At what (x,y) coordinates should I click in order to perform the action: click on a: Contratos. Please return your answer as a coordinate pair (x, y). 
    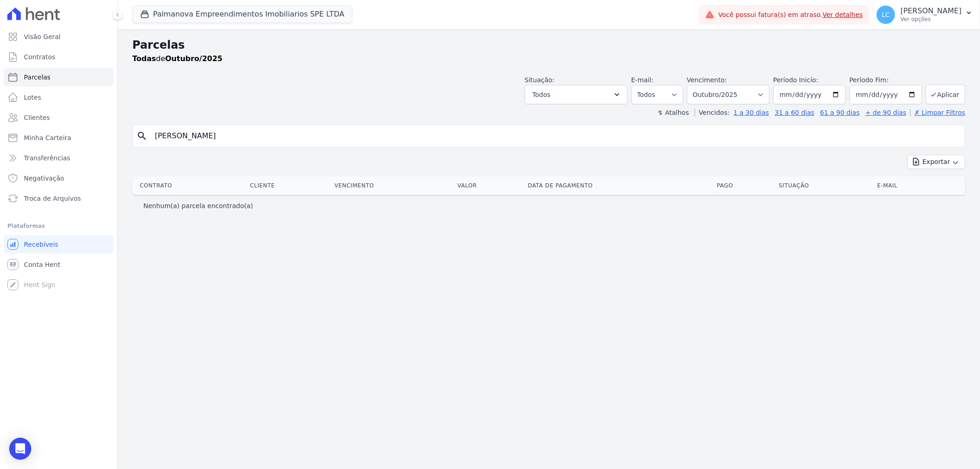
    Looking at the image, I should click on (59, 57).